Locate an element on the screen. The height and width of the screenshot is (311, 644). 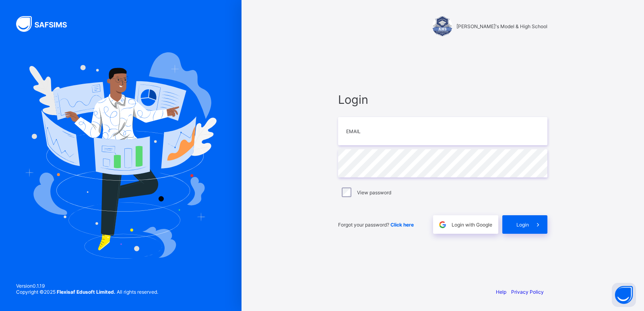
strong: Flexisaf Edusoft Limited. is located at coordinates (86, 292).